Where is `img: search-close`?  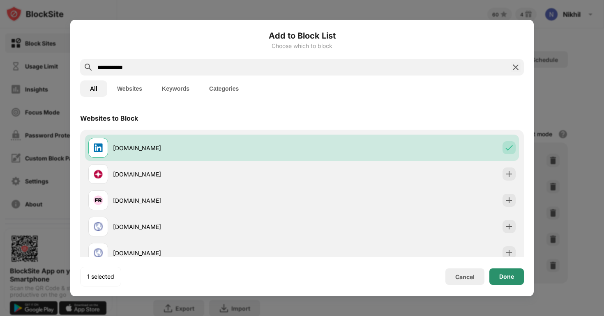
img: search-close is located at coordinates (516, 67).